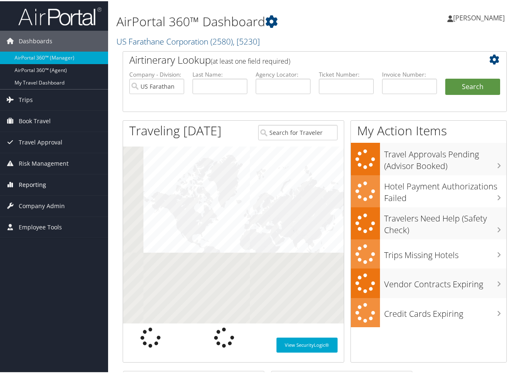 This screenshot has width=518, height=373. What do you see at coordinates (32, 184) in the screenshot?
I see `span: Reporting` at bounding box center [32, 184].